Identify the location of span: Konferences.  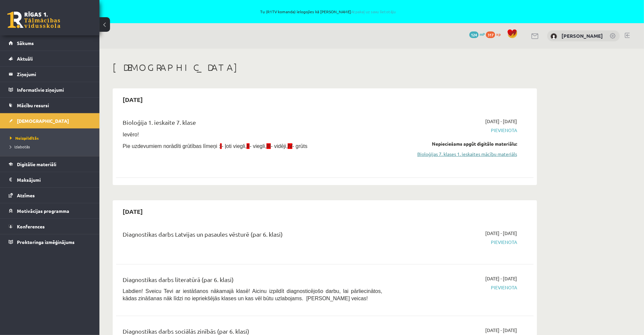
(31, 227).